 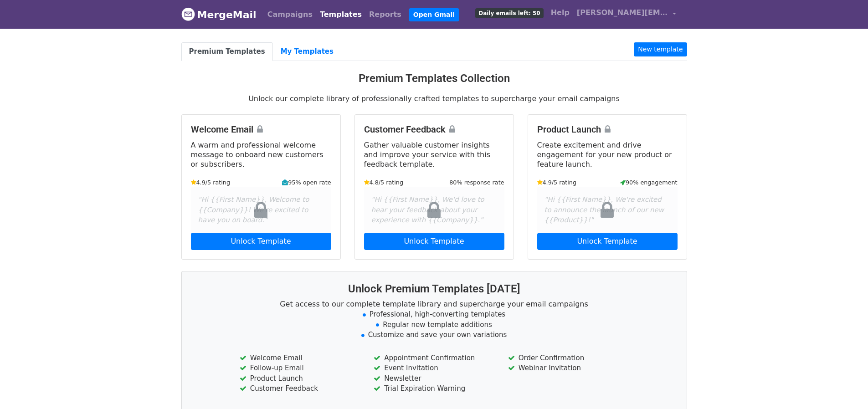 I want to click on a: Open Gmail, so click(x=434, y=15).